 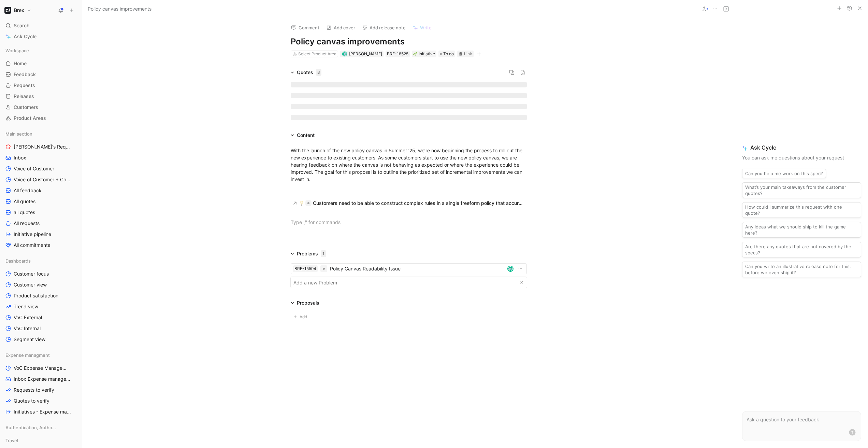 What do you see at coordinates (426, 27) in the screenshot?
I see `span: Write` at bounding box center [426, 27].